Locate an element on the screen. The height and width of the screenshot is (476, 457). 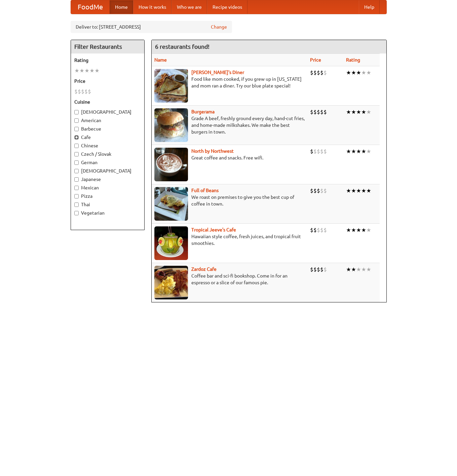
label: Chinese is located at coordinates (108, 146).